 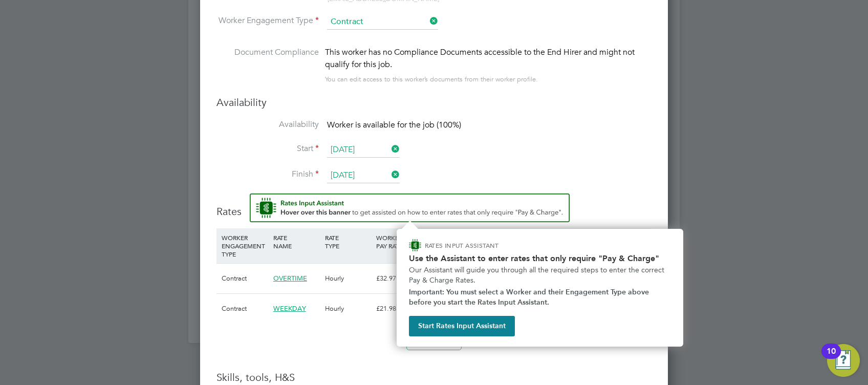 What do you see at coordinates (597, 246) in the screenshot?
I see `div: AGENCY CHARGE RATE` at bounding box center [597, 246].